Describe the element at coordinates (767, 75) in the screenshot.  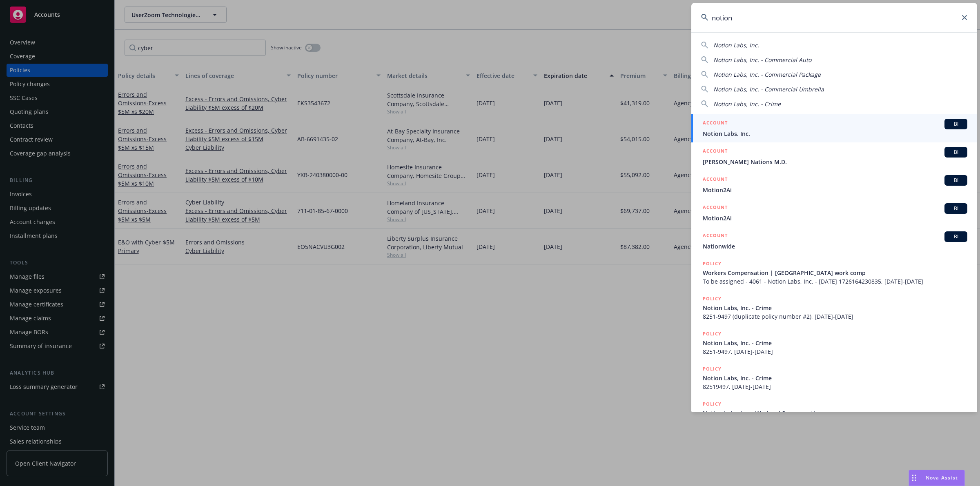
I see `span: Notion Labs, Inc. - Commercial Package` at that location.